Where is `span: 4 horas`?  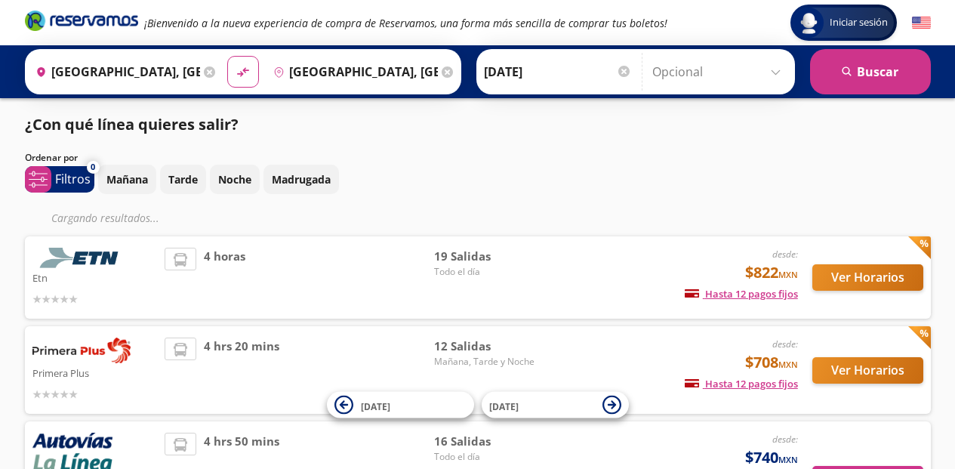
span: 4 horas is located at coordinates (224, 277).